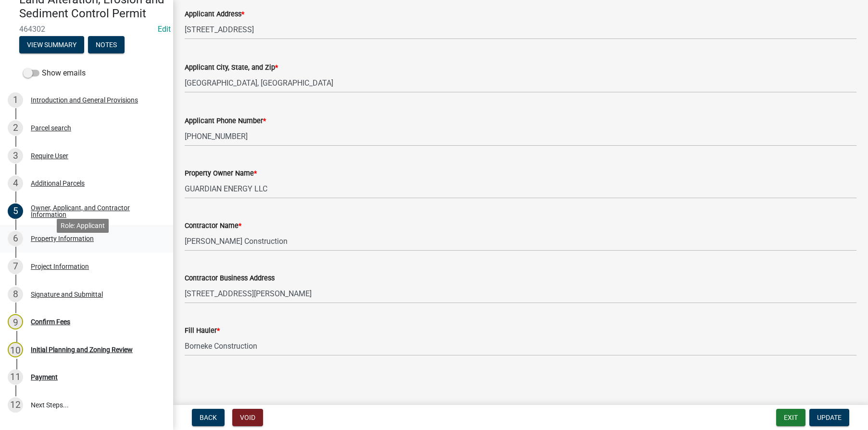  Describe the element at coordinates (60, 267) in the screenshot. I see `div: Project Information` at that location.